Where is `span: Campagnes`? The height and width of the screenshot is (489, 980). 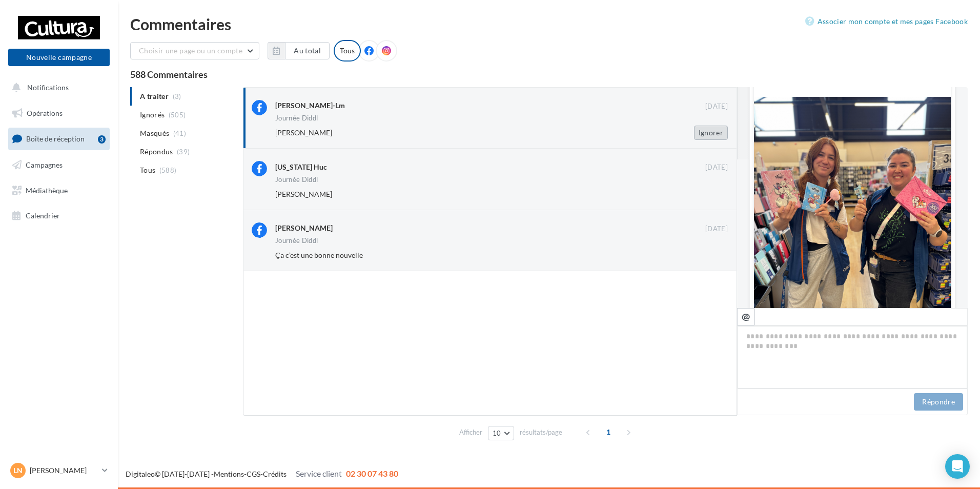 span: Campagnes is located at coordinates (44, 164).